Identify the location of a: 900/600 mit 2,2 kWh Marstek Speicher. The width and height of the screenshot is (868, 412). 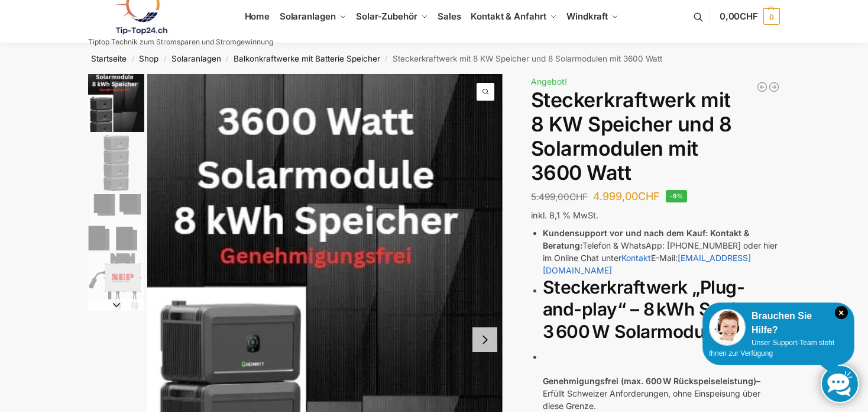
(773, 87).